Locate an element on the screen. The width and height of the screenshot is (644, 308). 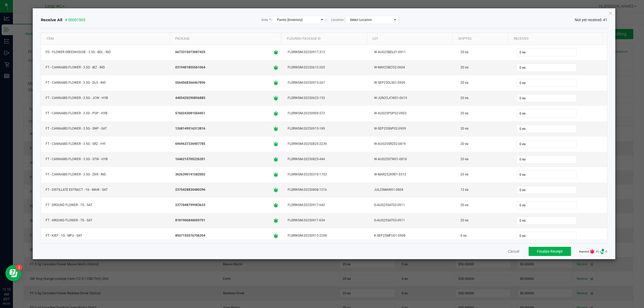
div: W-MAR25ZKR01-0312 is located at coordinates (413, 174).